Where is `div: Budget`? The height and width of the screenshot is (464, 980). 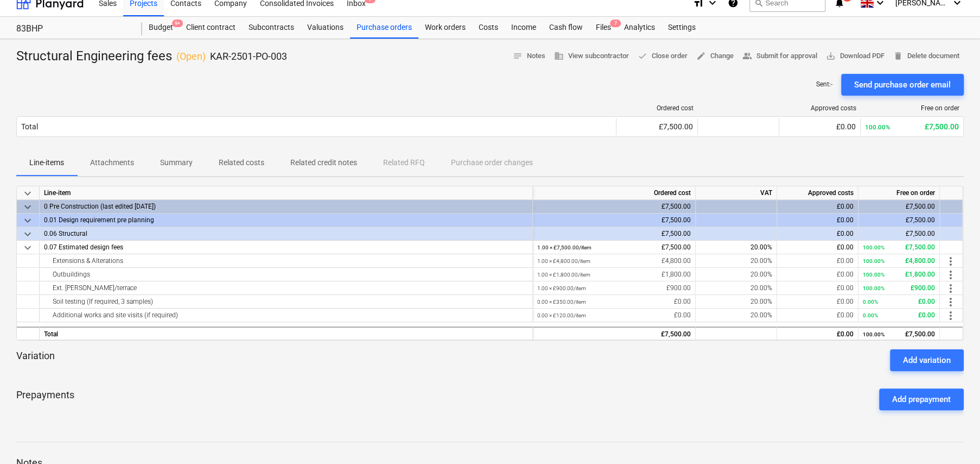
div: Budget is located at coordinates (161, 27).